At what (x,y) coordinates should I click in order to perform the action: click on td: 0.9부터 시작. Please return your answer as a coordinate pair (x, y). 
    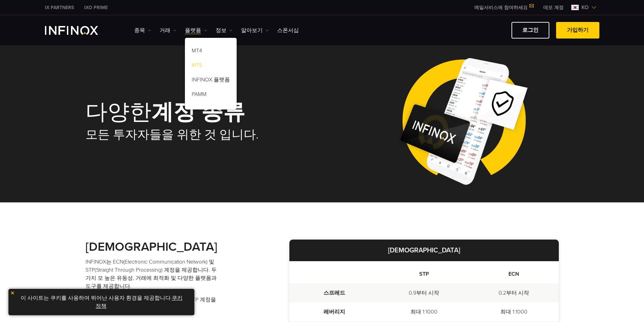
    Looking at the image, I should click on (424, 292).